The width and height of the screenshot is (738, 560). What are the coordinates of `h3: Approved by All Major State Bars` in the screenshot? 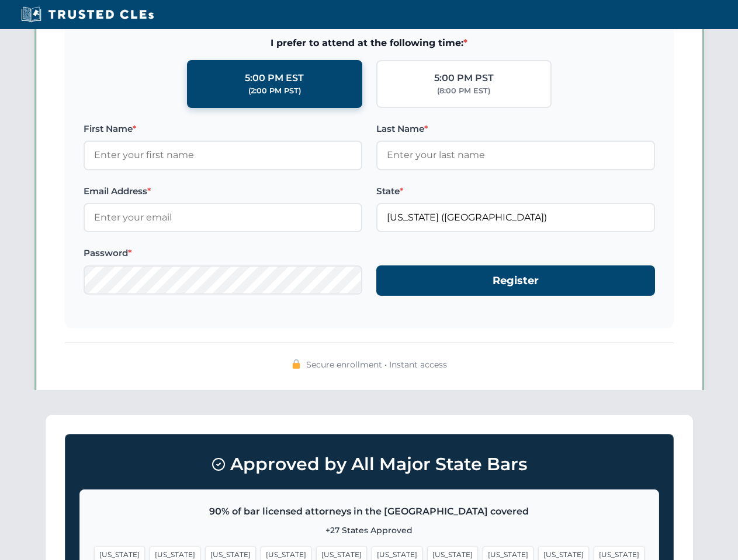 It's located at (369, 465).